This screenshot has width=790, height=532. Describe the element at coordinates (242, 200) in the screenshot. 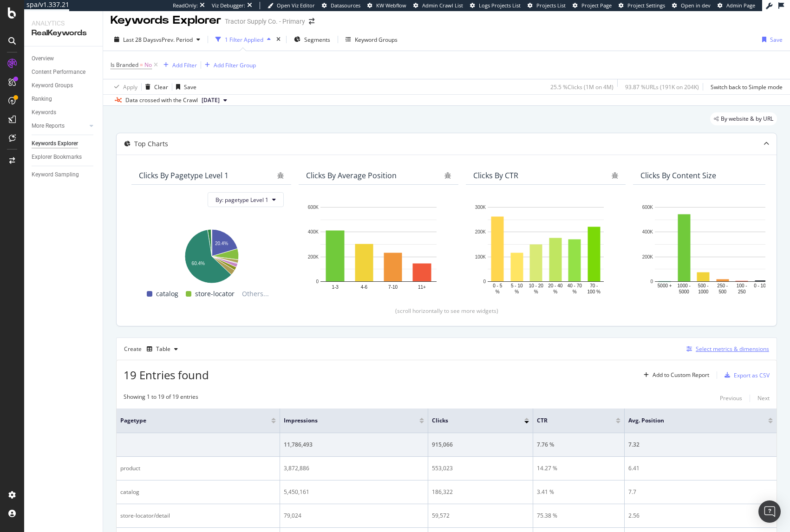

I see `span: By: pagetype Level 1` at that location.